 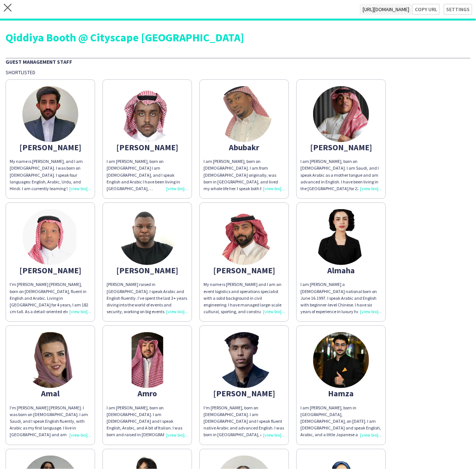 What do you see at coordinates (341, 114) in the screenshot?
I see `img: thumb-683d556527835.jpg` at bounding box center [341, 114].